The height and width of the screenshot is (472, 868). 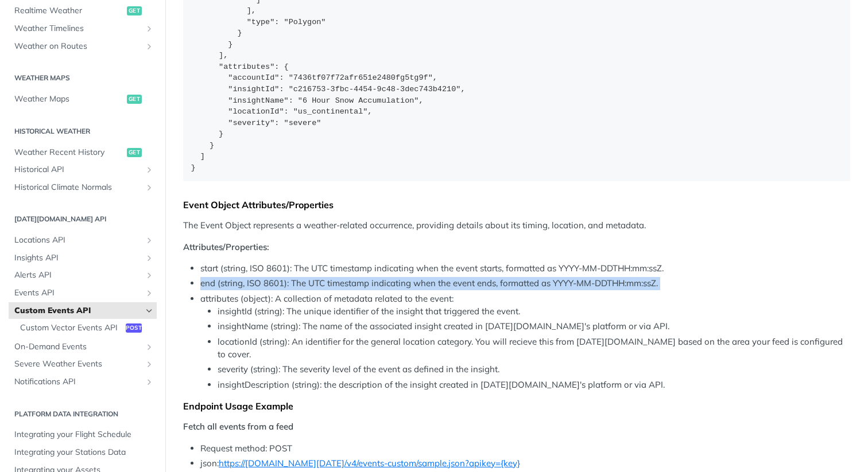 I want to click on a: Integrating your Flight Schedule, so click(x=83, y=435).